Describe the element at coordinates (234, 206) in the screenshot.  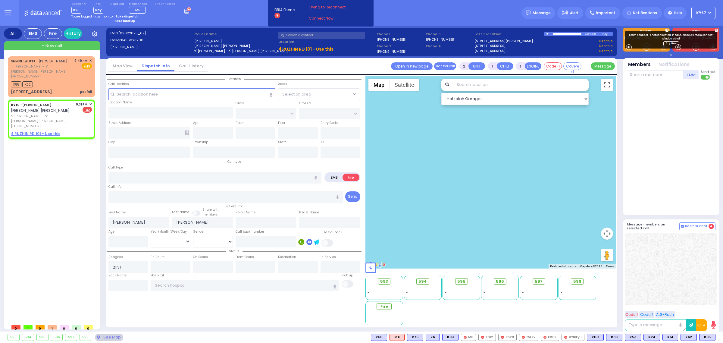
I see `span: Patient info` at that location.